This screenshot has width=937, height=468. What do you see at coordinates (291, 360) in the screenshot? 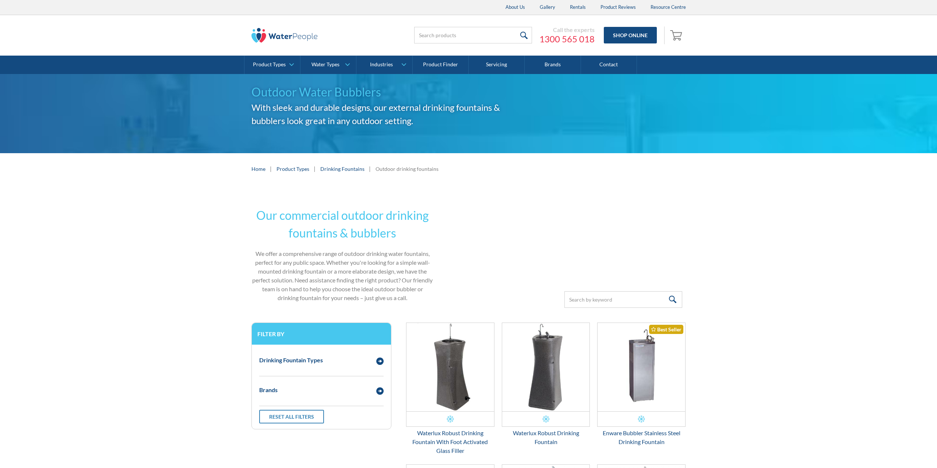
I see `div: Drinking Fountain Types` at bounding box center [291, 360].